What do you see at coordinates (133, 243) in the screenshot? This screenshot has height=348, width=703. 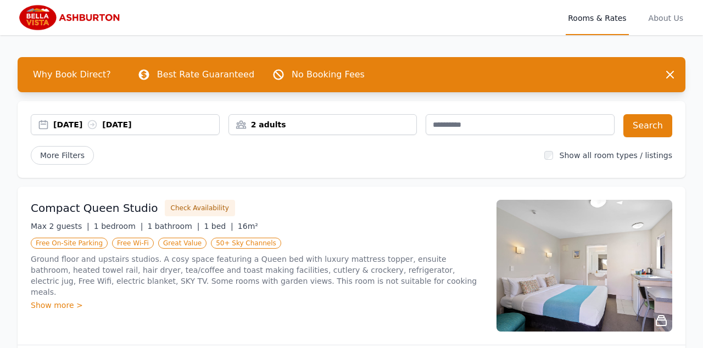 I see `span: Free Wi-Fi` at bounding box center [133, 243].